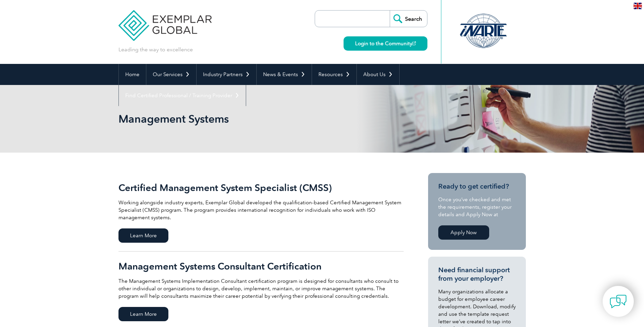 The width and height of the screenshot is (644, 327). What do you see at coordinates (334, 74) in the screenshot?
I see `a: Resources` at bounding box center [334, 74].